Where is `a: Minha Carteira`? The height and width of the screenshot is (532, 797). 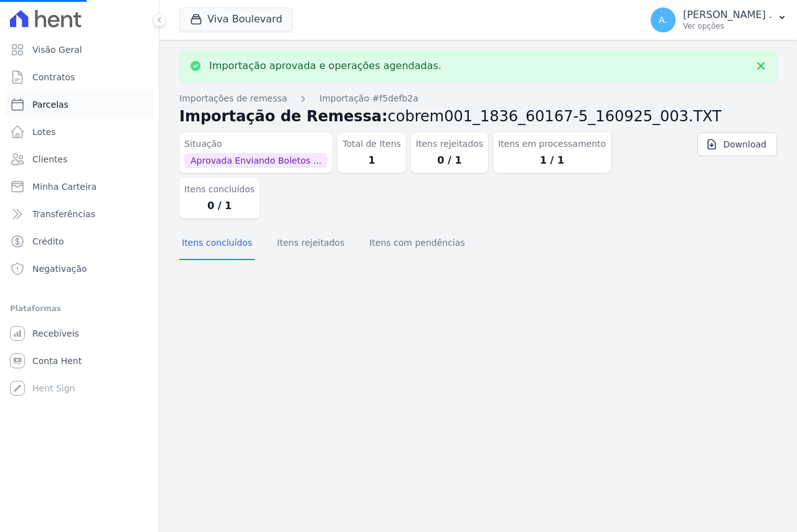 a: Minha Carteira is located at coordinates (79, 187).